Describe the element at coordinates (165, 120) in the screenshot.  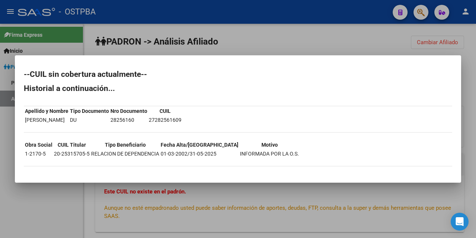
I see `td: 27282561609` at that location.